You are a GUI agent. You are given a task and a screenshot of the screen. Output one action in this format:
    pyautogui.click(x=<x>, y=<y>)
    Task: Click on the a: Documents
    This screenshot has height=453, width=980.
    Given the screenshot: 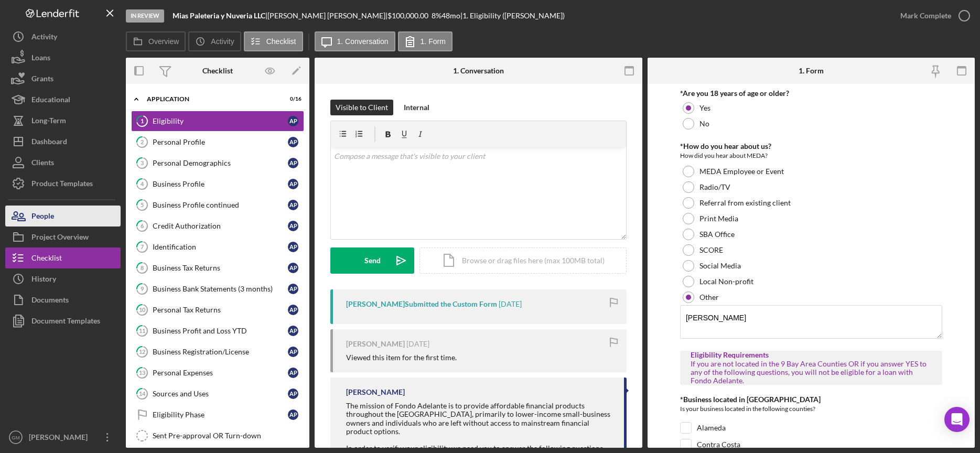 What is the action you would take?
    pyautogui.click(x=63, y=300)
    